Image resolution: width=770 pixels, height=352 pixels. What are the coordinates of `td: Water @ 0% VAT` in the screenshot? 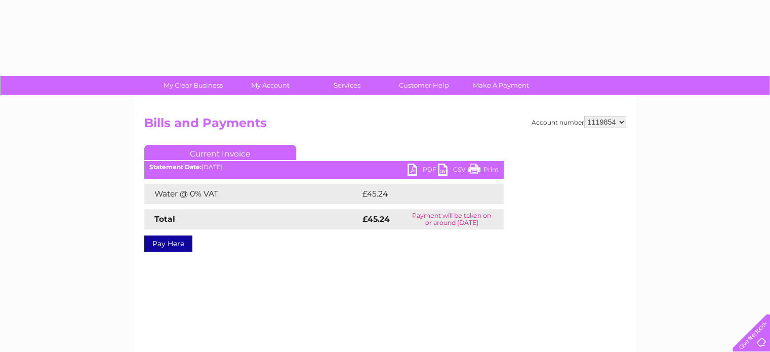 It's located at (252, 194).